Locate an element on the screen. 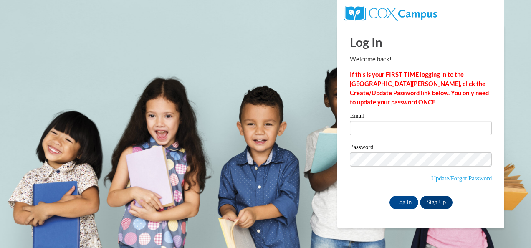 The height and width of the screenshot is (248, 531). a: Sign Up is located at coordinates (436, 202).